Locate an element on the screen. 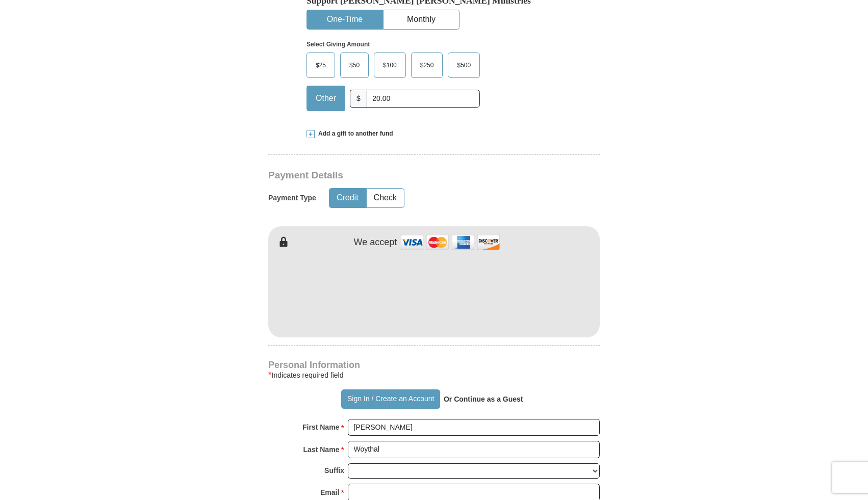  strong: Last Name is located at coordinates (322, 450).